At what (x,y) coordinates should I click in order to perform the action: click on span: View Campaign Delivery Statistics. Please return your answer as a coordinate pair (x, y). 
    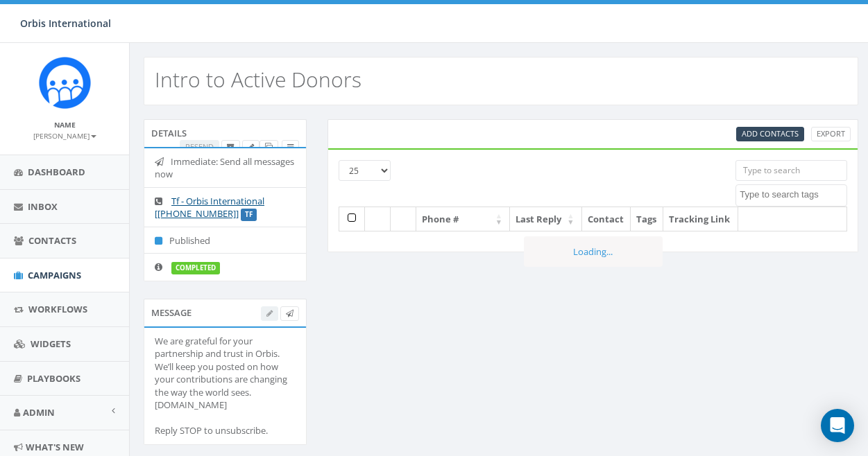
    Looking at the image, I should click on (290, 147).